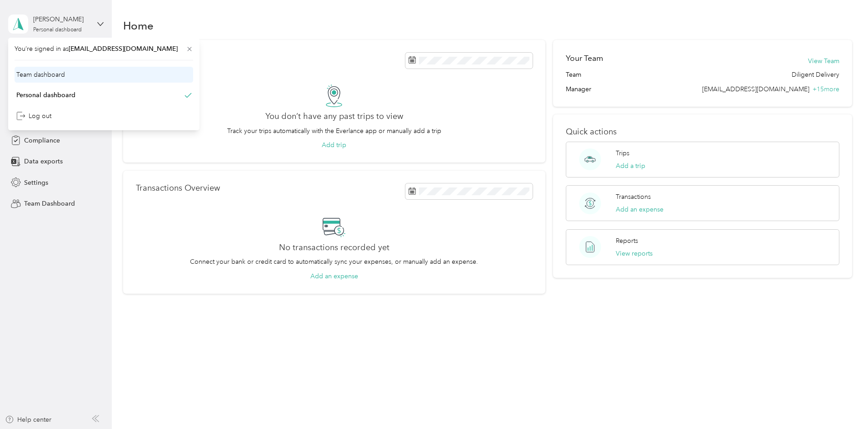 This screenshot has height=429, width=868. Describe the element at coordinates (633, 197) in the screenshot. I see `p: Transactions` at that location.